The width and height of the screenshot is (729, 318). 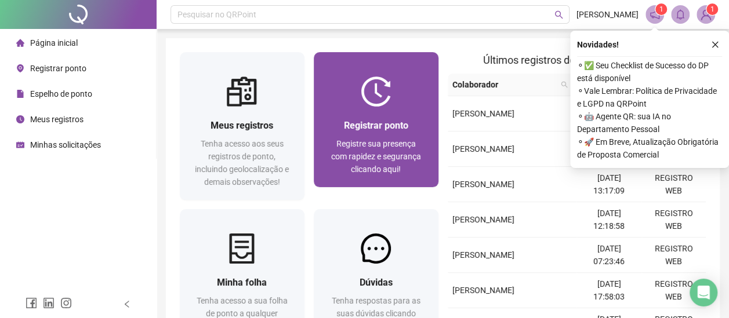 What do you see at coordinates (680, 15) in the screenshot?
I see `span: bell` at bounding box center [680, 15].